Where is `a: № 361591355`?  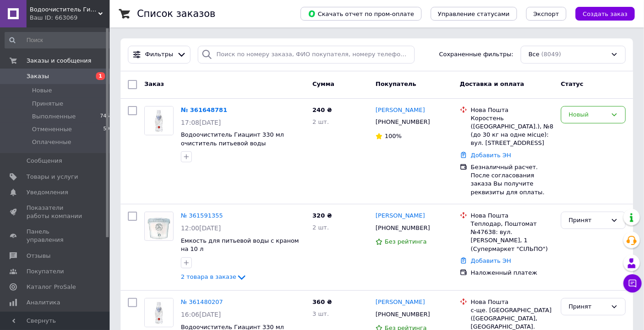
a: № 361591355 is located at coordinates (202, 215).